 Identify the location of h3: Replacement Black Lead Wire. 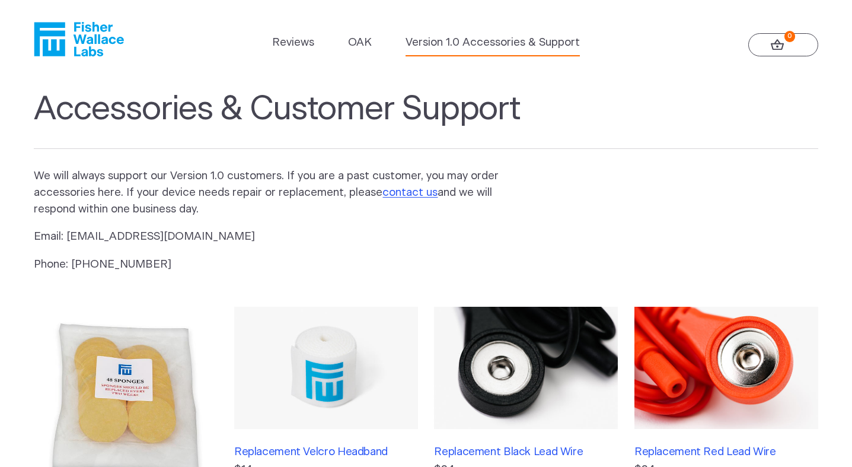
(526, 452).